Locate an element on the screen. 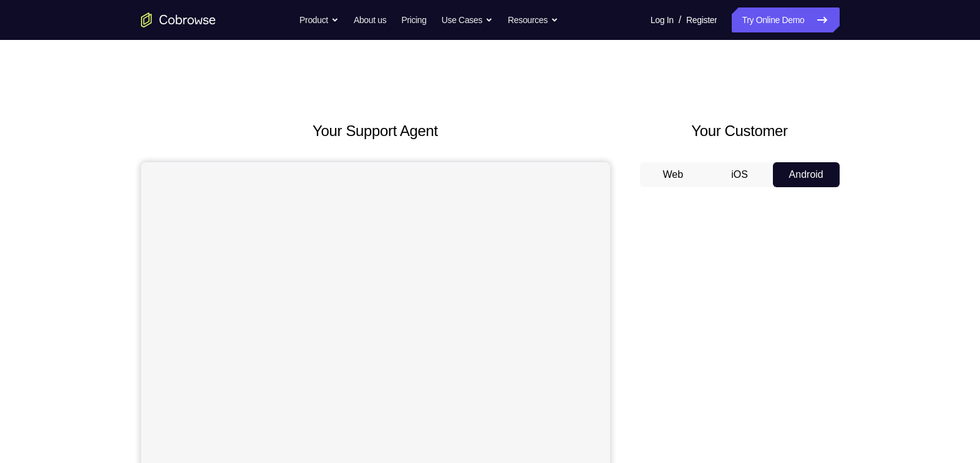 This screenshot has width=980, height=463. a: About us is located at coordinates (370, 20).